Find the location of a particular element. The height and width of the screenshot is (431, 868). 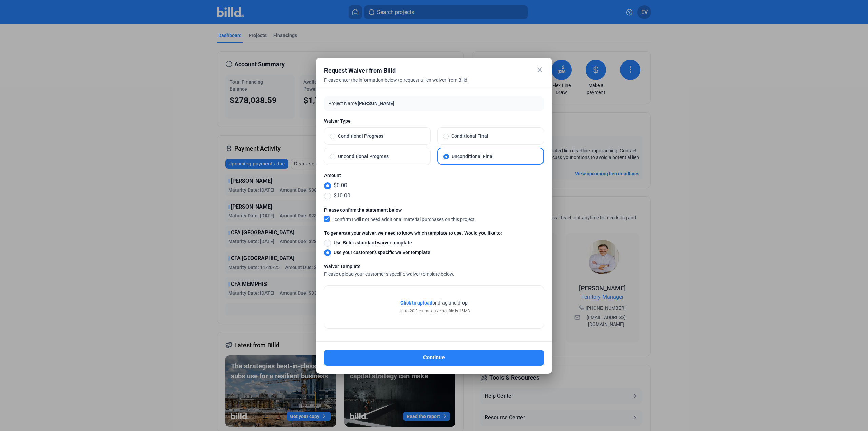

span: Unconditional Final is located at coordinates (493, 157).